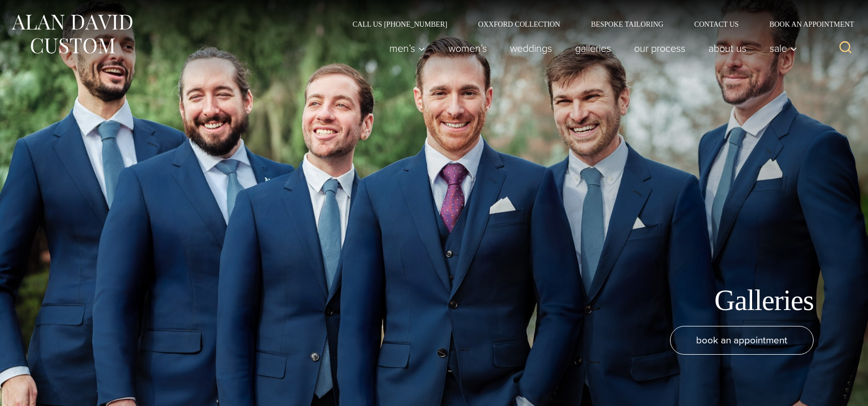  What do you see at coordinates (806, 24) in the screenshot?
I see `a: Book an Appointment` at bounding box center [806, 24].